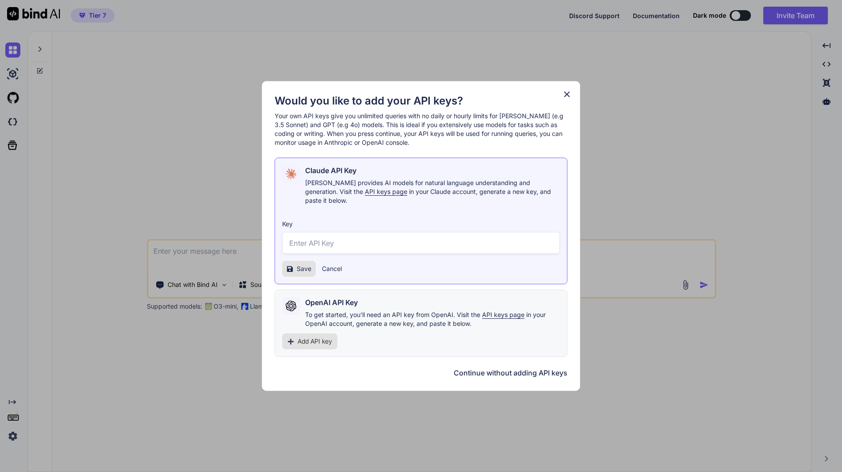 The width and height of the screenshot is (842, 472). I want to click on p: To get started, you'll need an API key from OpenAI. Visit the in your OpenAI account, generate a ..., so click(433, 319).